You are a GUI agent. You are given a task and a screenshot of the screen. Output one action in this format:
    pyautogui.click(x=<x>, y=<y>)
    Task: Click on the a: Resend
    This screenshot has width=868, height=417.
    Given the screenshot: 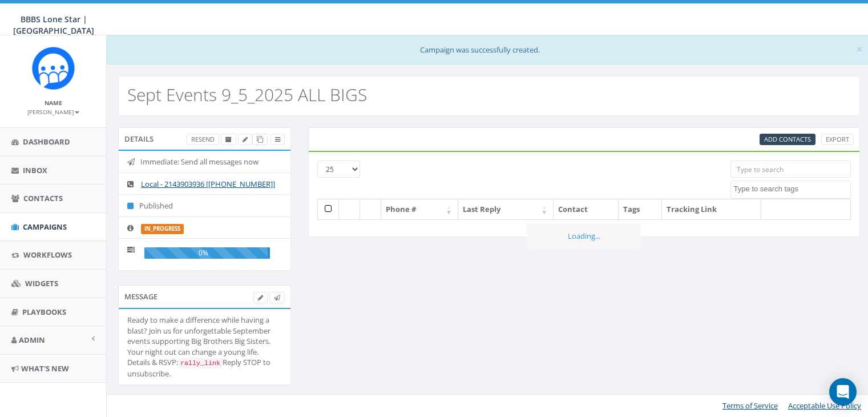 What is the action you would take?
    pyautogui.click(x=202, y=139)
    